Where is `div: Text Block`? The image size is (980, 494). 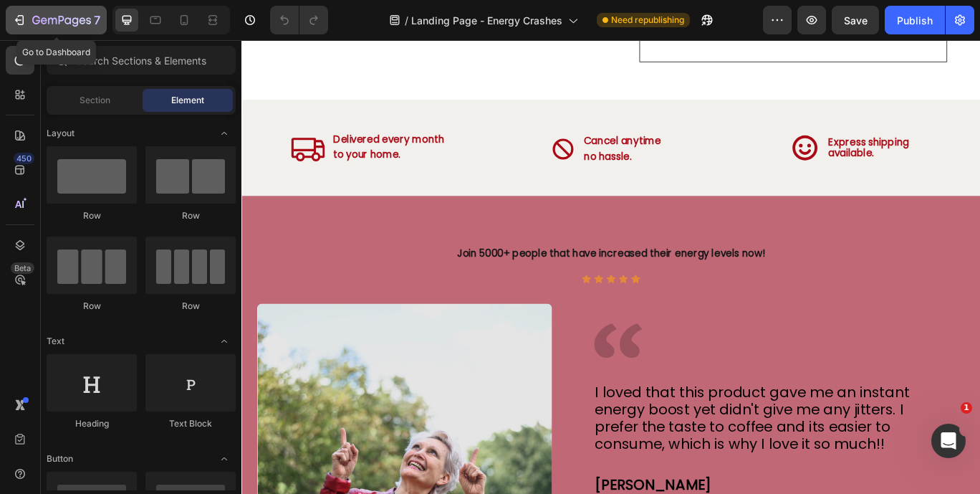 div: Text Block is located at coordinates (190, 423).